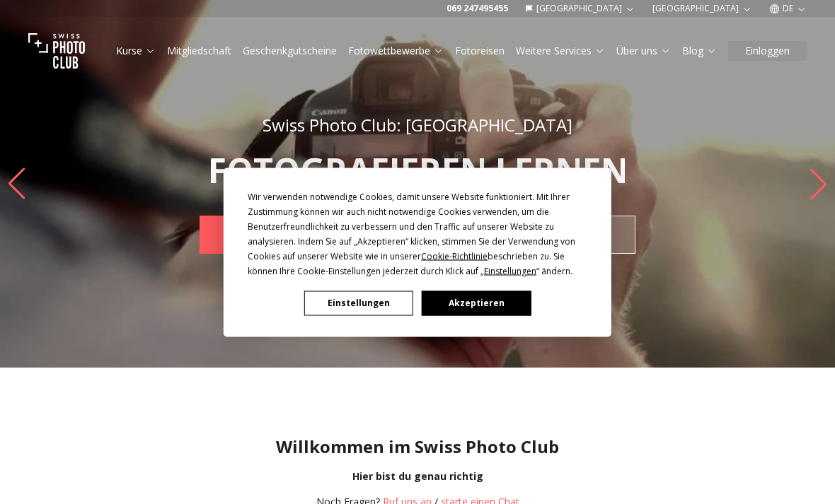  I want to click on button: Akzeptieren, so click(476, 303).